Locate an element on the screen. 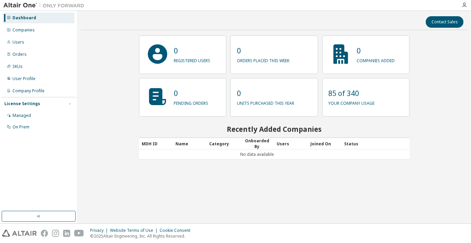  div: Name is located at coordinates (190, 143).